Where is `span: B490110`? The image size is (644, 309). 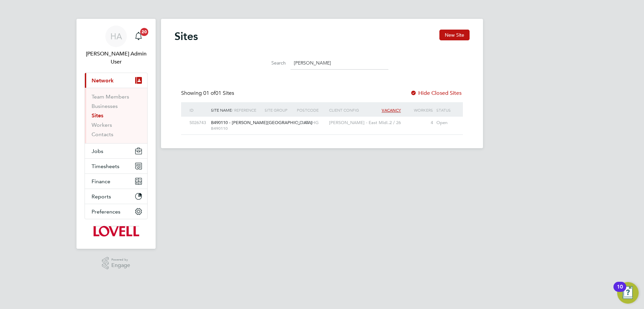 span: B490110 is located at coordinates (237, 128).